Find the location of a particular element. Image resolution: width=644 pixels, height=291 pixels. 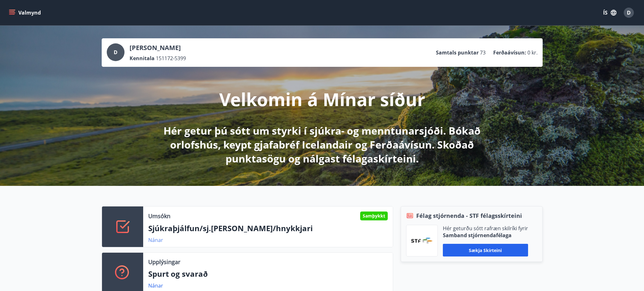

span: 0 kr. is located at coordinates (533, 53).